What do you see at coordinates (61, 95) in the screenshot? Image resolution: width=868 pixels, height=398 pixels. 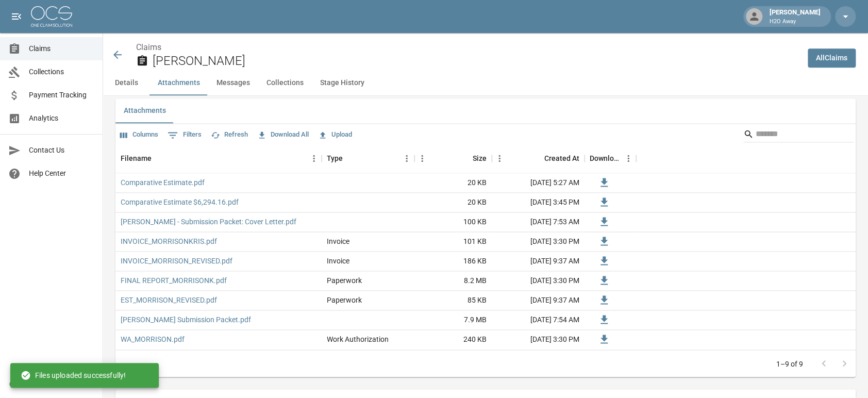 I see `span: Payment Tracking` at bounding box center [61, 95].